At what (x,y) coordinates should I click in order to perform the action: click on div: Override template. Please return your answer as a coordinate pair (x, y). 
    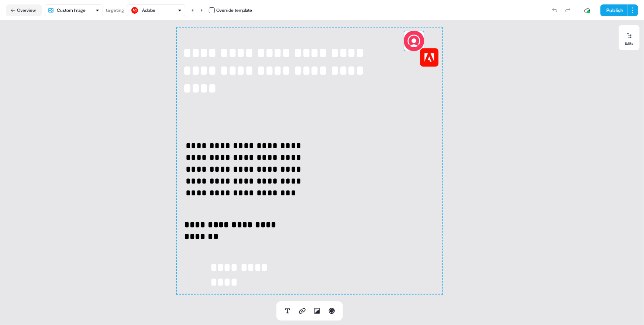
    Looking at the image, I should click on (234, 10).